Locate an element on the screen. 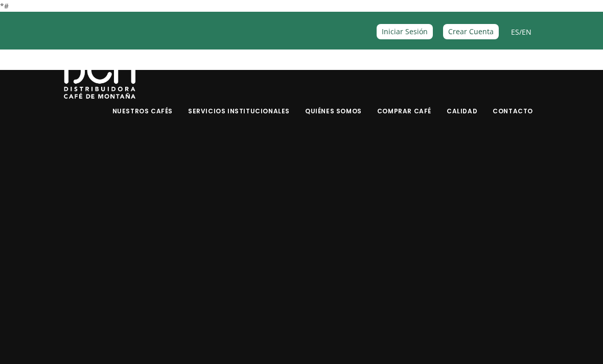 The image size is (603, 364). a: EN is located at coordinates (526, 32).